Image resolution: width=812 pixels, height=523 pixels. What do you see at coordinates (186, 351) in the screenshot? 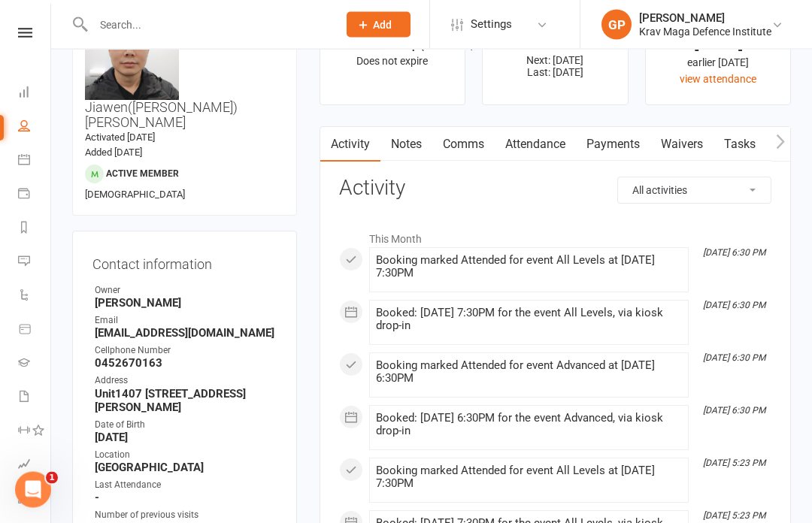
I see `div: Cellphone Number` at bounding box center [186, 351].